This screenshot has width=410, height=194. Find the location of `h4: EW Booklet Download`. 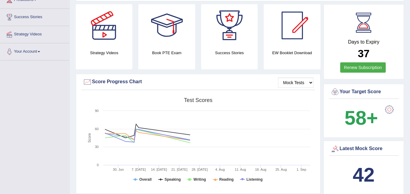

h4: EW Booklet Download is located at coordinates (292, 53).